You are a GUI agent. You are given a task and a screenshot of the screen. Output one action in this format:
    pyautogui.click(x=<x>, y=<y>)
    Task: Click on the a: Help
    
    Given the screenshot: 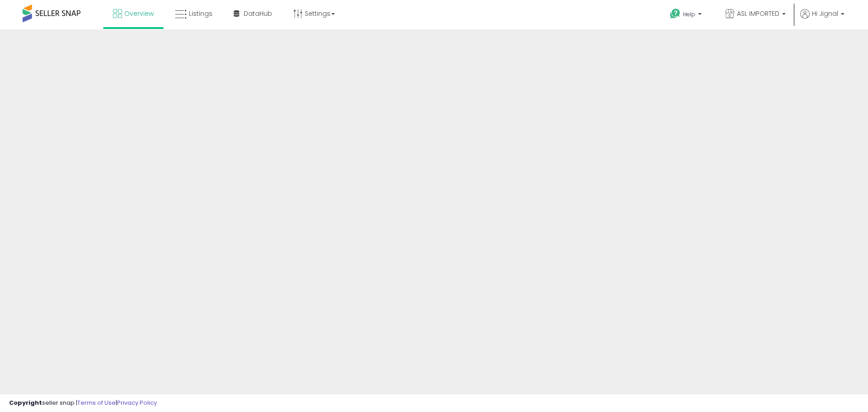 What is the action you would take?
    pyautogui.click(x=686, y=15)
    